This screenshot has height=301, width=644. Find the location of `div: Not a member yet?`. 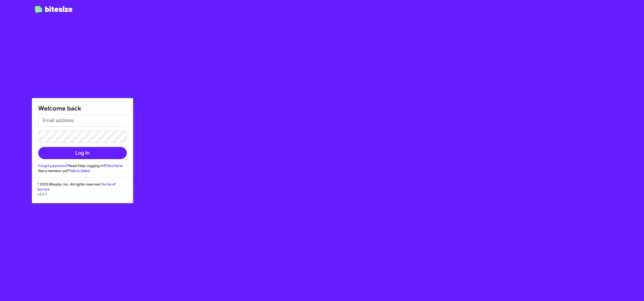

div: Not a member yet? is located at coordinates (83, 171).